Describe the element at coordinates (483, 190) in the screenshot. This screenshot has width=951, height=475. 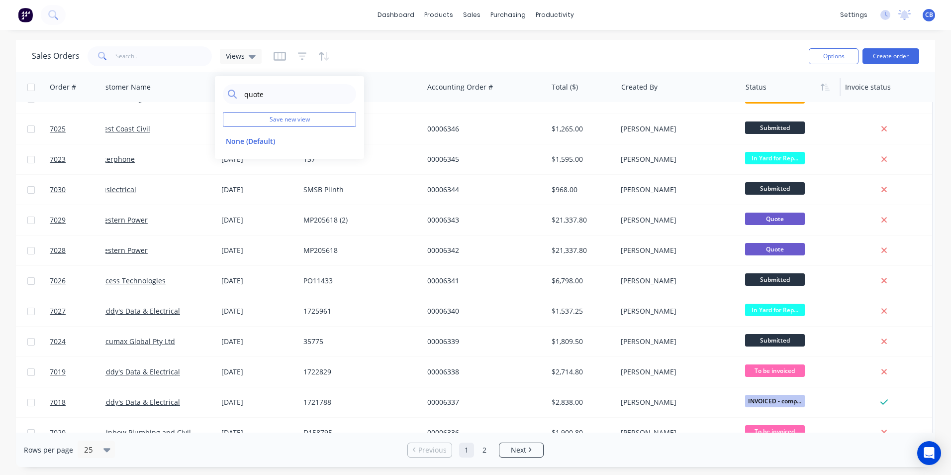
I see `div: 00006344` at that location.